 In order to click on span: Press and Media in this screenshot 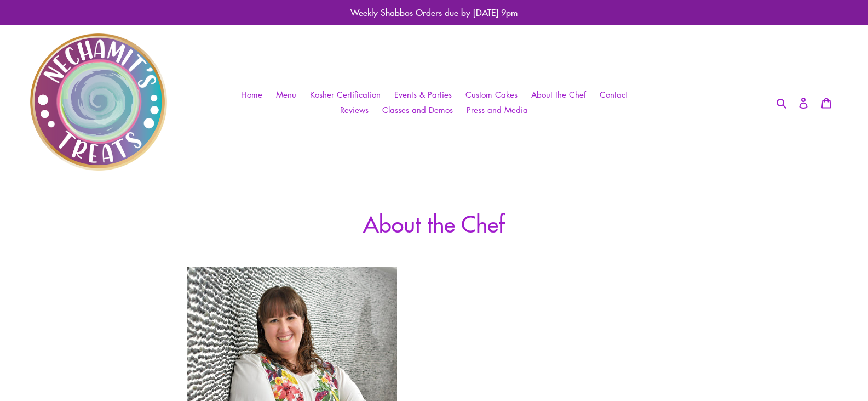, I will do `click(497, 110)`.